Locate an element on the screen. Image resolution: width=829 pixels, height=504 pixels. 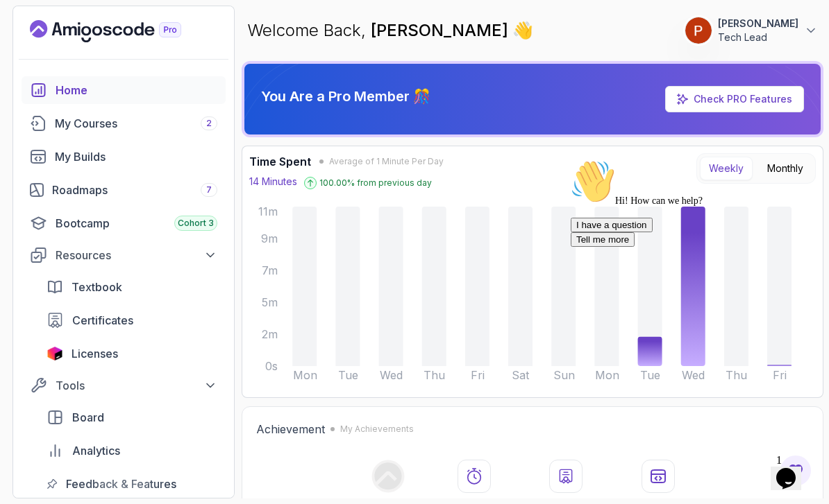
span: 1 is located at coordinates (9, 11).